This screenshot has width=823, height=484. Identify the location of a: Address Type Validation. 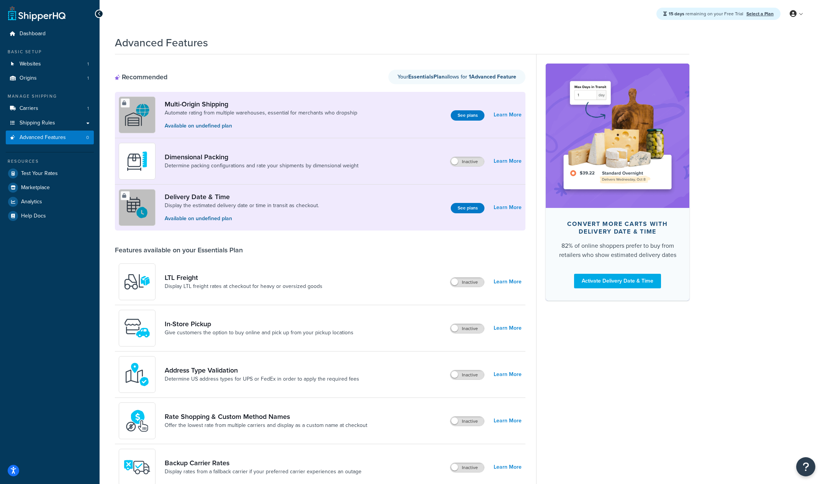
(262, 371).